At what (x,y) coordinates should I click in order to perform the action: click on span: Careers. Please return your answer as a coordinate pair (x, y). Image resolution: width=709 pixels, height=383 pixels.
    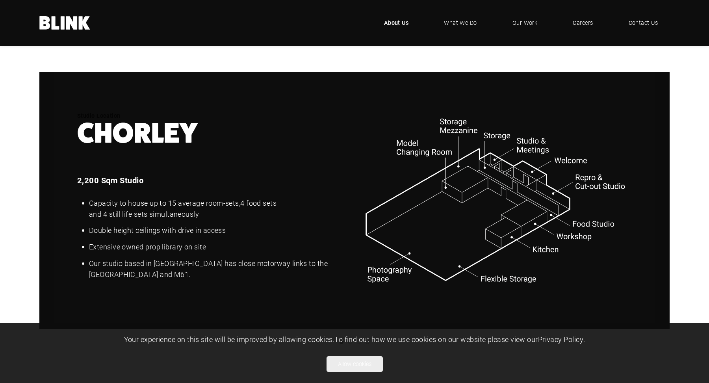
    Looking at the image, I should click on (583, 23).